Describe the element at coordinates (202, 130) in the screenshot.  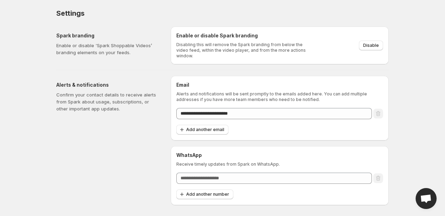
I see `button: Add another email` at that location.